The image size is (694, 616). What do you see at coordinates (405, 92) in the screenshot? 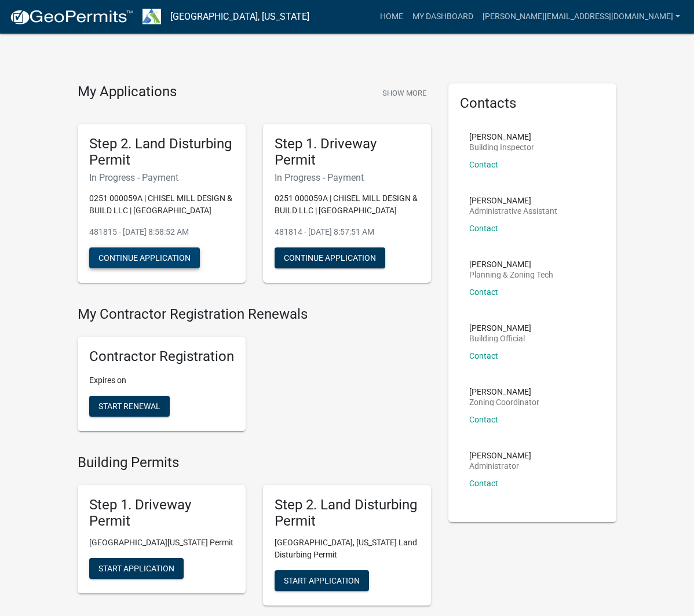
I see `button: Show More` at bounding box center [405, 92].